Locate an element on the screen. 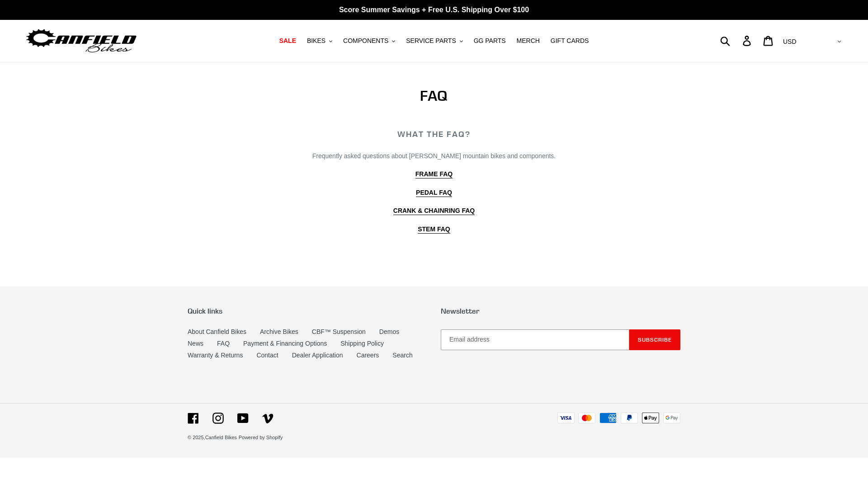 The height and width of the screenshot is (488, 868). span: MERCH is located at coordinates (528, 41).